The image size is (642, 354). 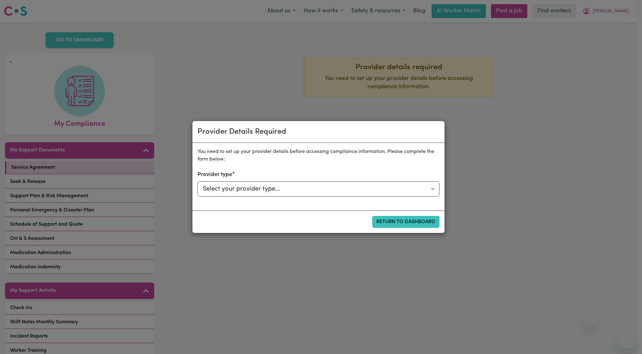 I want to click on p: You need to set up your provider details before accessing compliance information. Please complete..., so click(x=319, y=156).